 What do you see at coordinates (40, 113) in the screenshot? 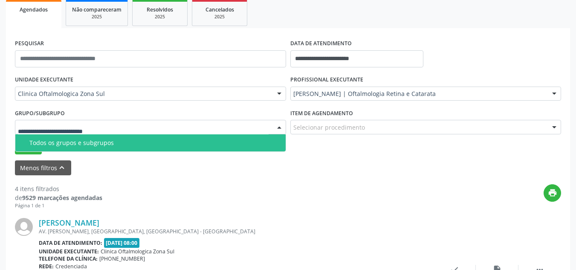
I see `label: Grupo/Subgrupo` at bounding box center [40, 113].